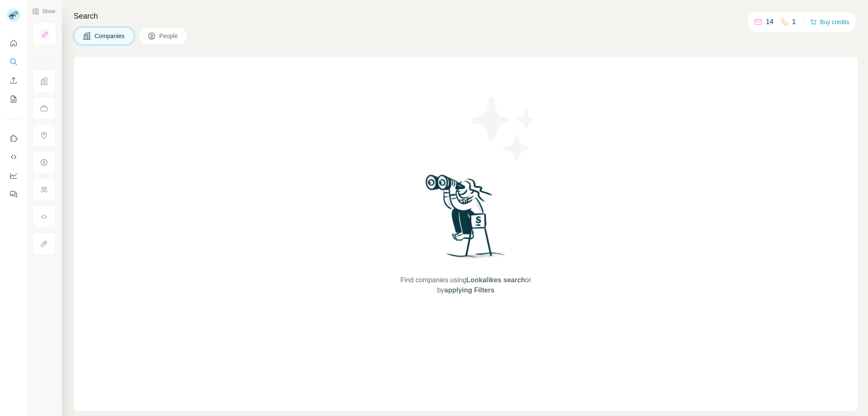 The height and width of the screenshot is (416, 868). What do you see at coordinates (13, 80) in the screenshot?
I see `button: Enrich CSV` at bounding box center [13, 80].